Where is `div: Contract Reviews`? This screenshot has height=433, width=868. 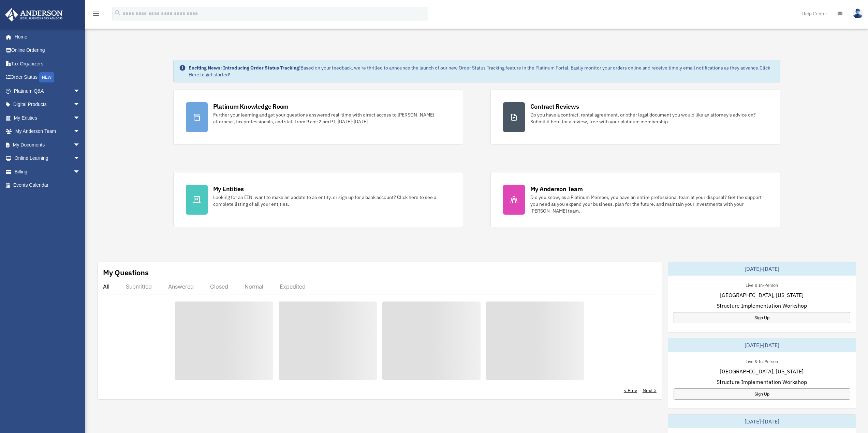
div: Contract Reviews is located at coordinates (555, 107).